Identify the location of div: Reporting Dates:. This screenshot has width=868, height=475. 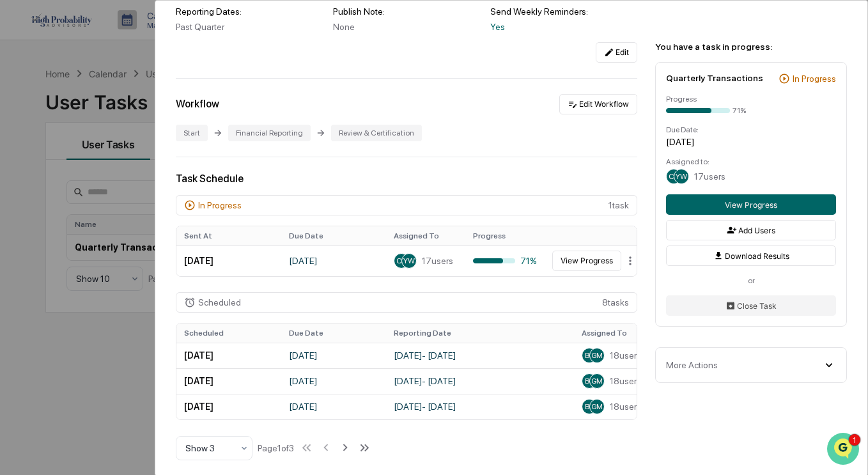
(249, 12).